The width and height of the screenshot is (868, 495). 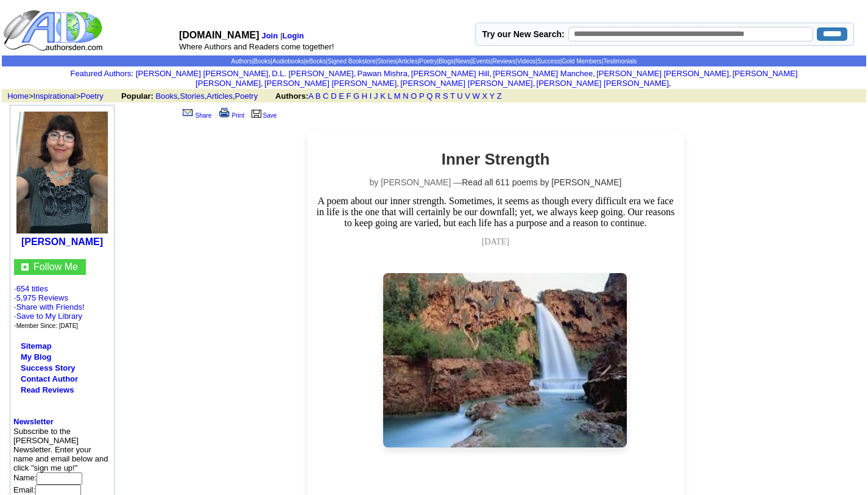 I want to click on a: 5,975 Reviews, so click(x=42, y=297).